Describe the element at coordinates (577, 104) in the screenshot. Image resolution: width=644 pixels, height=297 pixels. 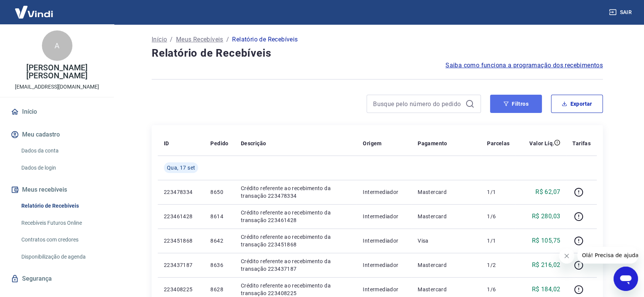
I see `button: Exportar` at that location.